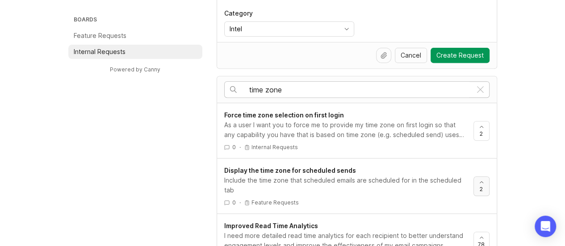 The height and width of the screenshot is (246, 565). I want to click on svg: toggle icon, so click(347, 29).